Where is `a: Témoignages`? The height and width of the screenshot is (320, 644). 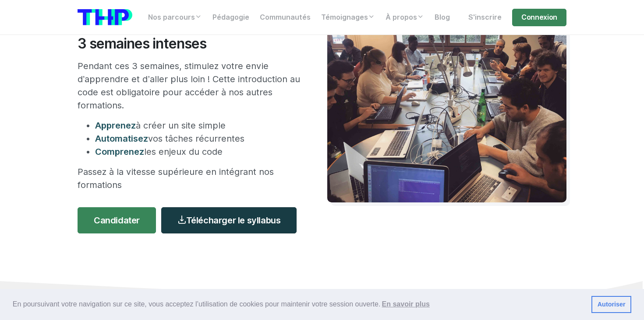
a: Témoignages is located at coordinates (348, 18).